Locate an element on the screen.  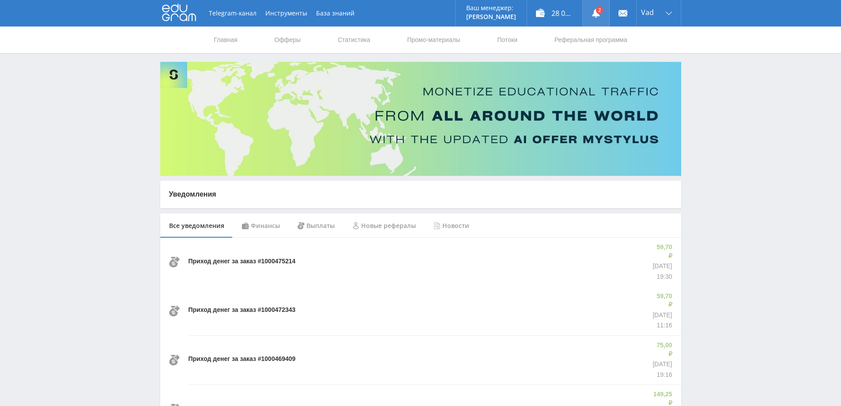
p: Приход денег за заказ #1000472343 is located at coordinates (242, 310).